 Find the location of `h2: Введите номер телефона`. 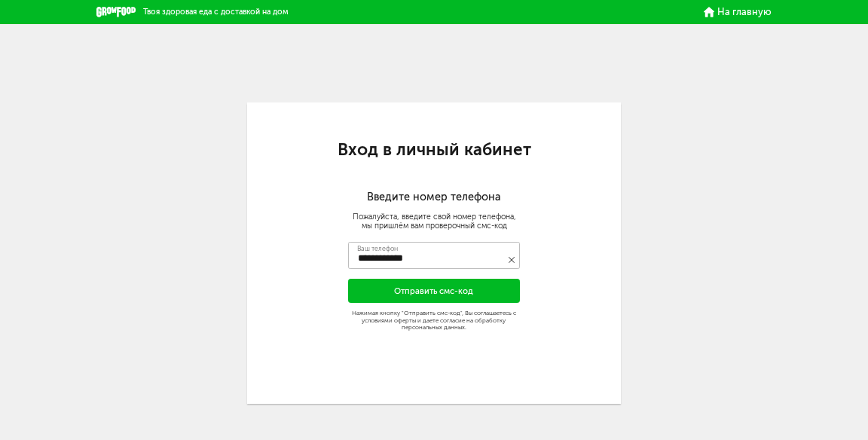

h2: Введите номер телефона is located at coordinates (434, 197).